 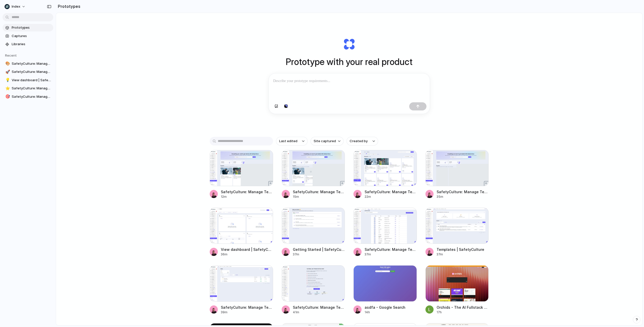 What do you see at coordinates (32, 36) in the screenshot?
I see `span: Captures` at bounding box center [32, 36].